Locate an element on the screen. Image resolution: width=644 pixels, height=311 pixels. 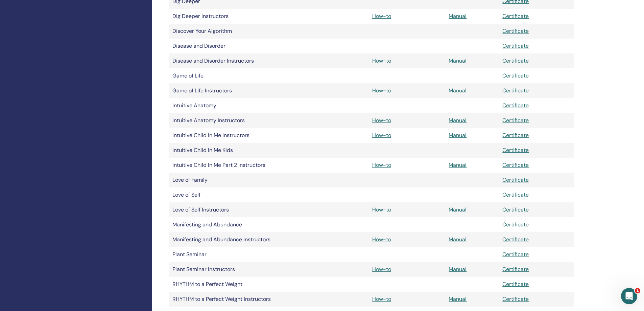
td: RHYTHM to a Perfect Weight Instructors is located at coordinates (230, 299).